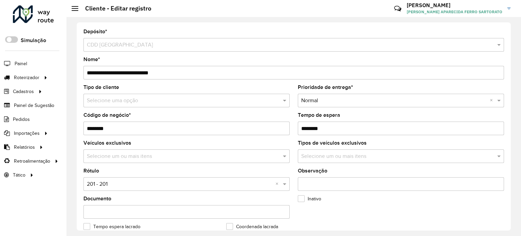 This screenshot has width=521, height=236. Describe the element at coordinates (97, 199) in the screenshot. I see `label: Documento` at that location.